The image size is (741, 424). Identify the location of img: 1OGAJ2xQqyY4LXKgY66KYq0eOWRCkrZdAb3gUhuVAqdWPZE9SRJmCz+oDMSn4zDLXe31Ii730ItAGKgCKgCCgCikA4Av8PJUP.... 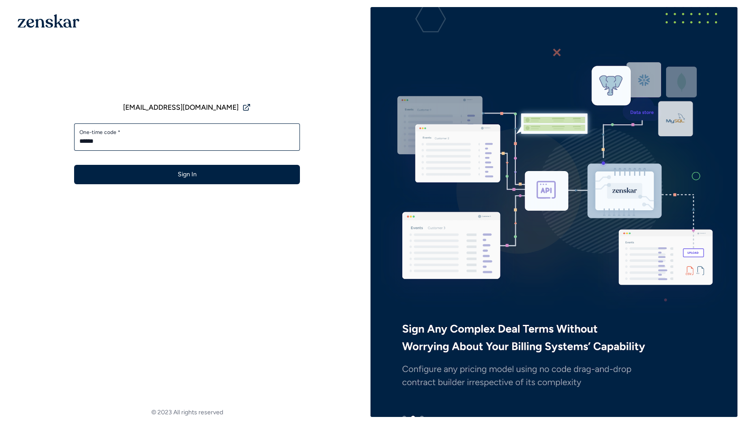
(49, 21).